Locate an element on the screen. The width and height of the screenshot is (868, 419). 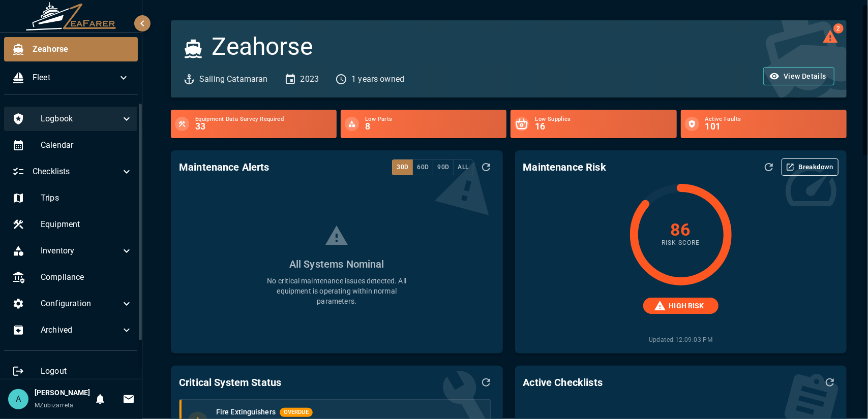
span: Compliance is located at coordinates (86, 277).